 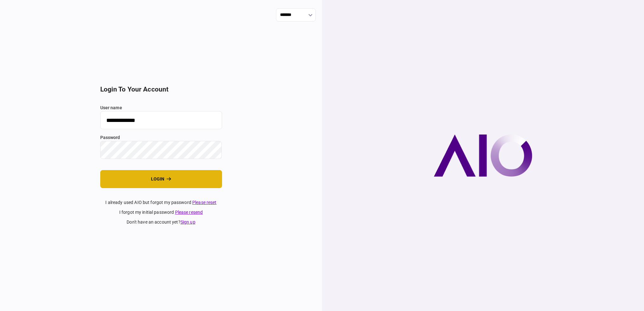 What do you see at coordinates (296, 15) in the screenshot?
I see `input: show language options` at bounding box center [296, 15].